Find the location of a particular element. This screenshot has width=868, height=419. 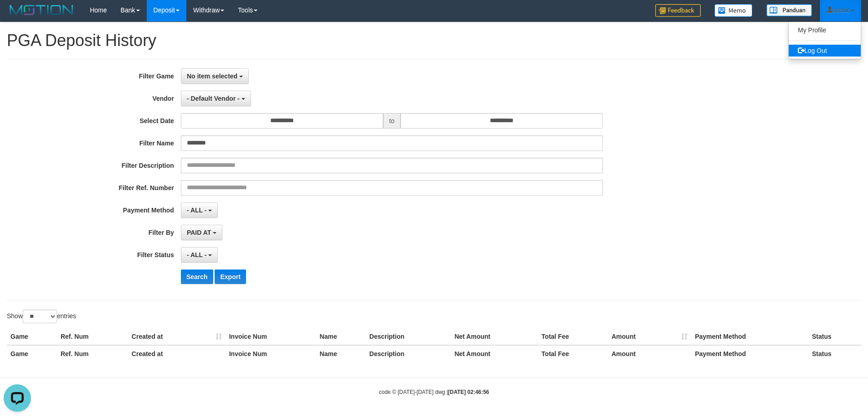

img: Feedback.jpg is located at coordinates (678, 11).